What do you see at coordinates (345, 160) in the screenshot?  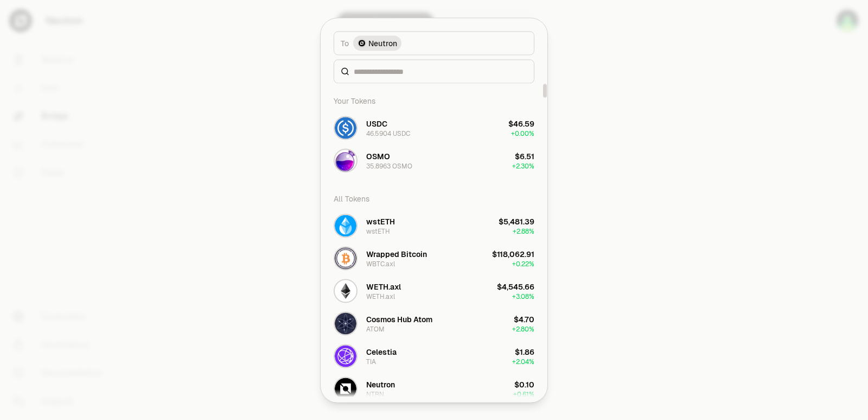 I see `img: OSMO Logo` at bounding box center [345, 160].